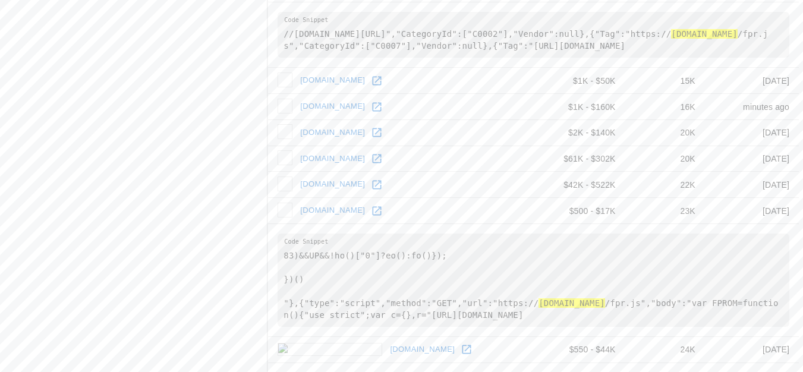 The width and height of the screenshot is (803, 372). What do you see at coordinates (752, 107) in the screenshot?
I see `td: minutes ago` at bounding box center [752, 107].